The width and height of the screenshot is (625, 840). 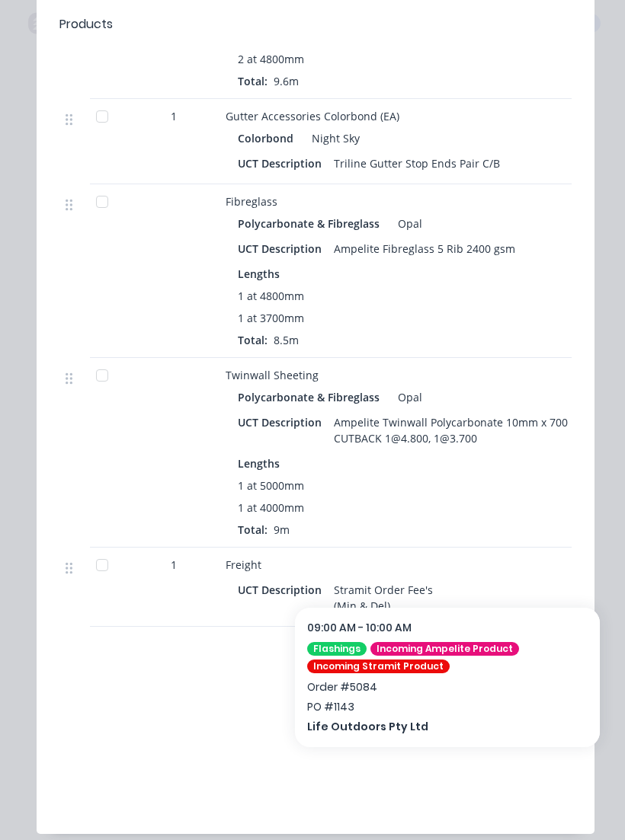 I want to click on div: Stramit Order Fee's (Min & Del), so click(x=383, y=598).